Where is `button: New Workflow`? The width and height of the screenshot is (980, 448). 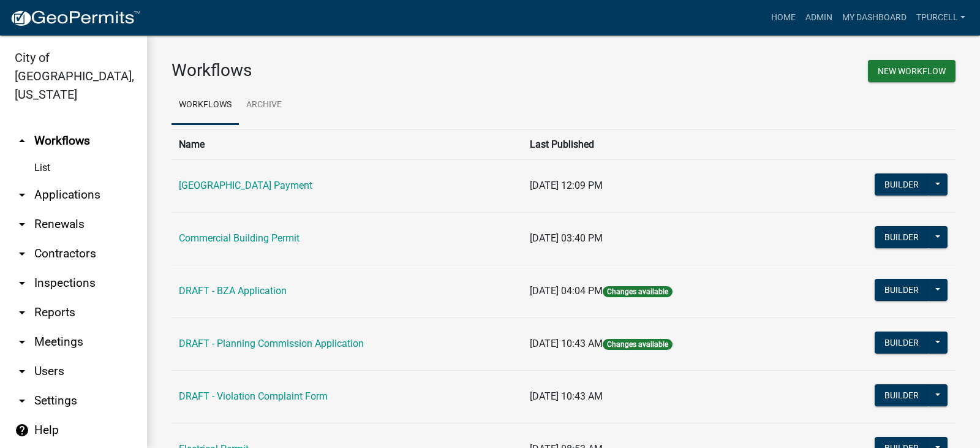 button: New Workflow is located at coordinates (911, 71).